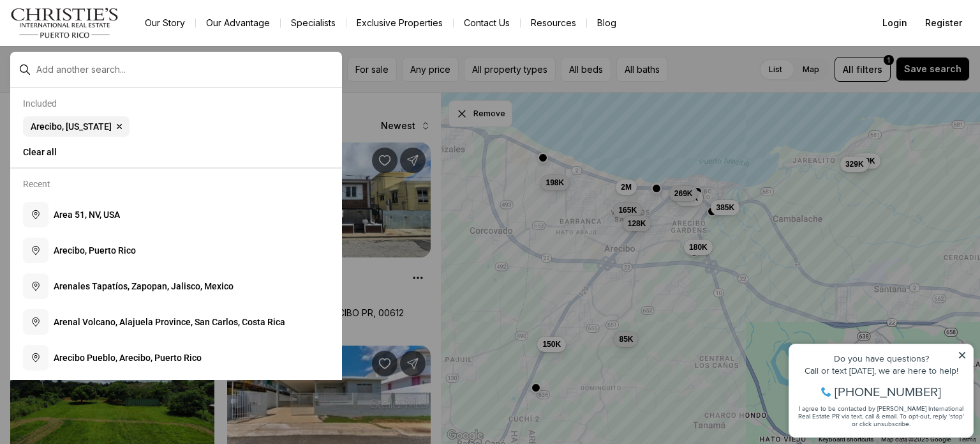 The height and width of the screenshot is (444, 980). I want to click on button: Arecibo Pueblo, Arecibo, Puerto Rico, so click(176, 358).